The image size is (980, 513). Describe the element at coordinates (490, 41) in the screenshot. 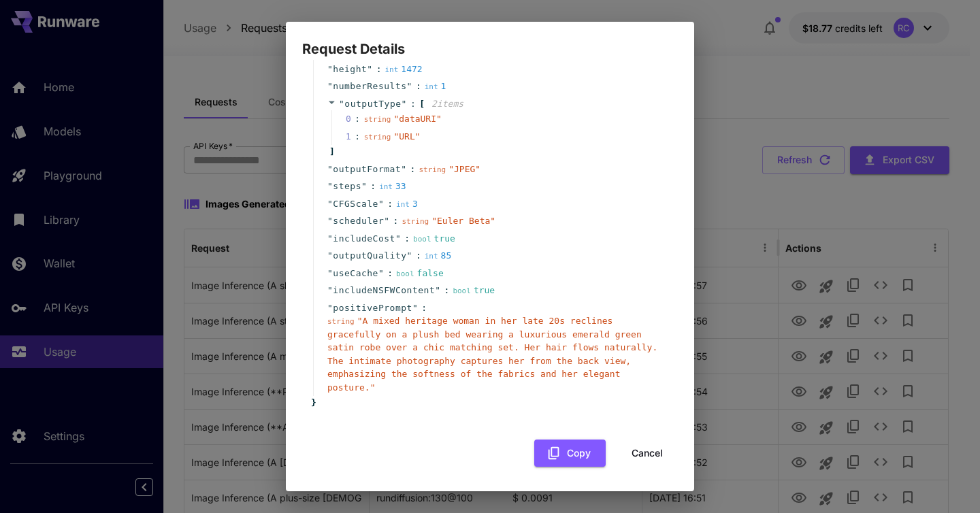

I see `h2: Request Details` at that location.